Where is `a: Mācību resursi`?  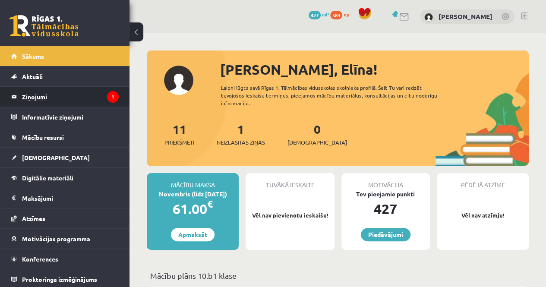 a: Mācību resursi is located at coordinates (65, 137).